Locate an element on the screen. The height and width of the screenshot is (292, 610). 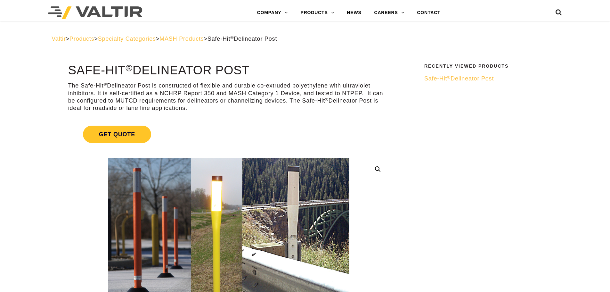
a: Get Quote is located at coordinates (229, 134).